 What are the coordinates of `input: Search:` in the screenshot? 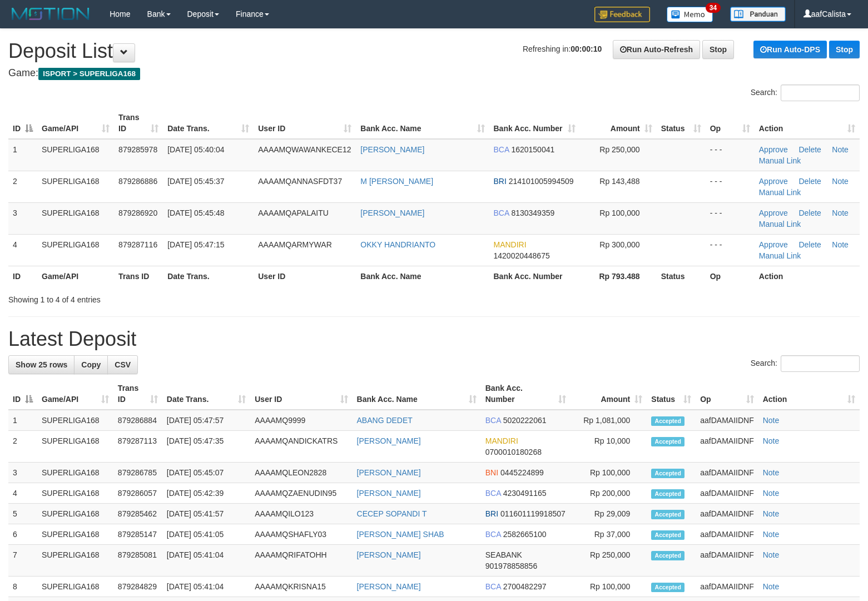 It's located at (820, 93).